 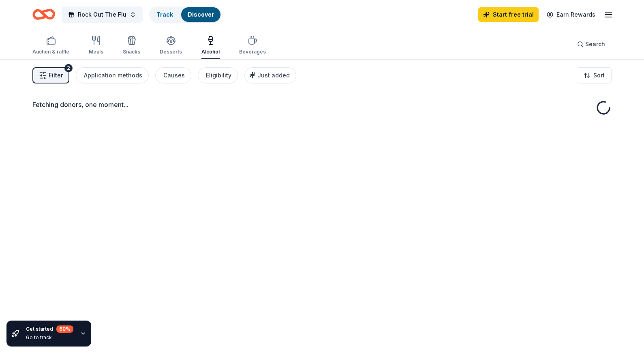 What do you see at coordinates (591, 44) in the screenshot?
I see `button: Search` at bounding box center [591, 44].